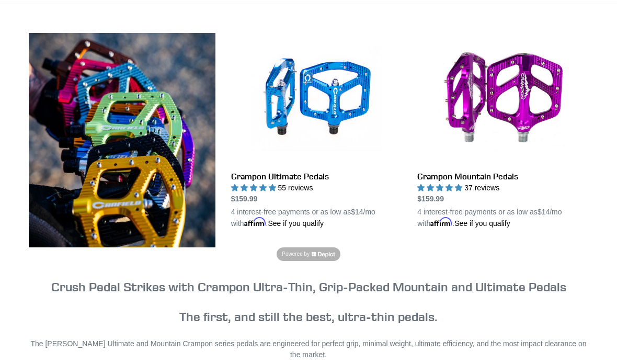  I want to click on a: Content block image, so click(122, 140).